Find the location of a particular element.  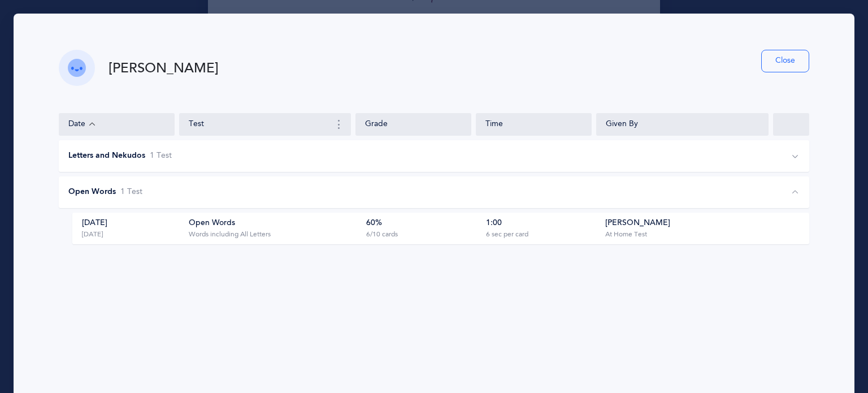

div: 60% is located at coordinates (374, 224).